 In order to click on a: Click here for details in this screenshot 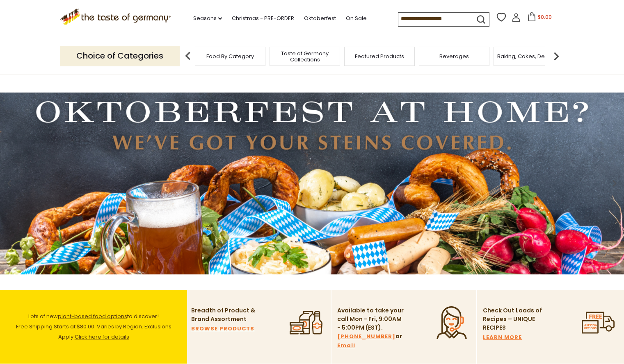, I will do `click(102, 337)`.